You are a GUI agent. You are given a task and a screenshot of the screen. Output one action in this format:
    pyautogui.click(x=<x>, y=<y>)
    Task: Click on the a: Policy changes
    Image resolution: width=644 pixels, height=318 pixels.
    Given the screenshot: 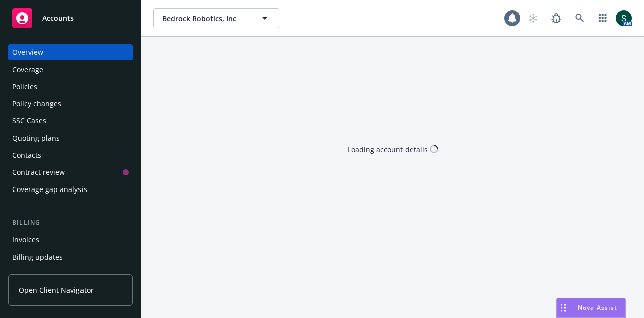 What is the action you would take?
    pyautogui.click(x=71, y=104)
    